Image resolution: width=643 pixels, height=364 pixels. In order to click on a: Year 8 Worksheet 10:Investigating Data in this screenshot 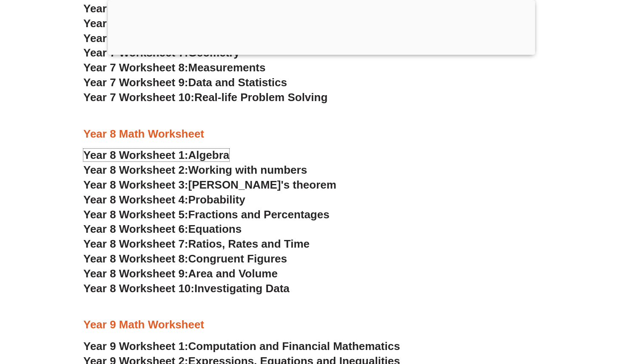, I will do `click(186, 289)`.